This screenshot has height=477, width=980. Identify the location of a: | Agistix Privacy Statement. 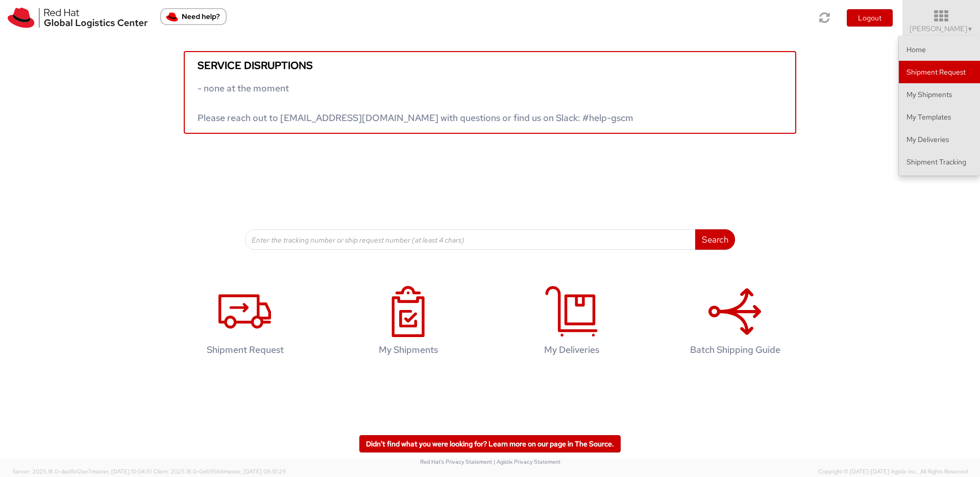
(526, 461).